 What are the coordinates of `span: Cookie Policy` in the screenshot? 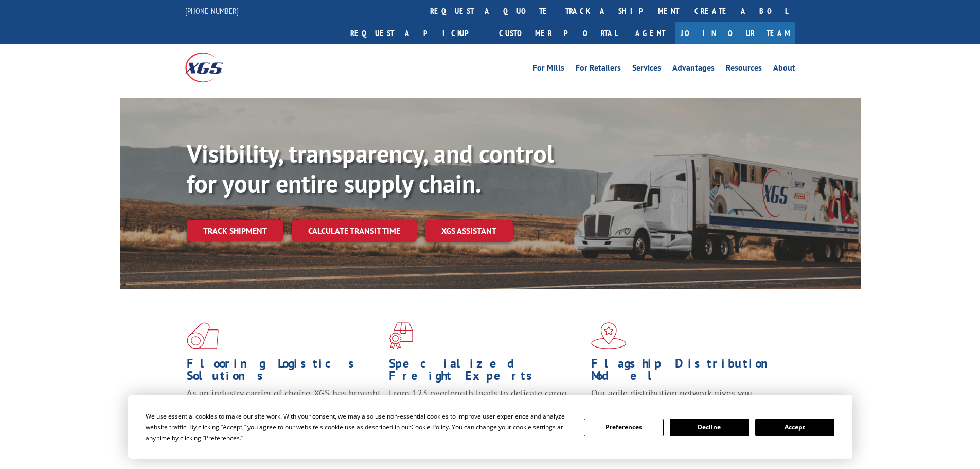 It's located at (430, 427).